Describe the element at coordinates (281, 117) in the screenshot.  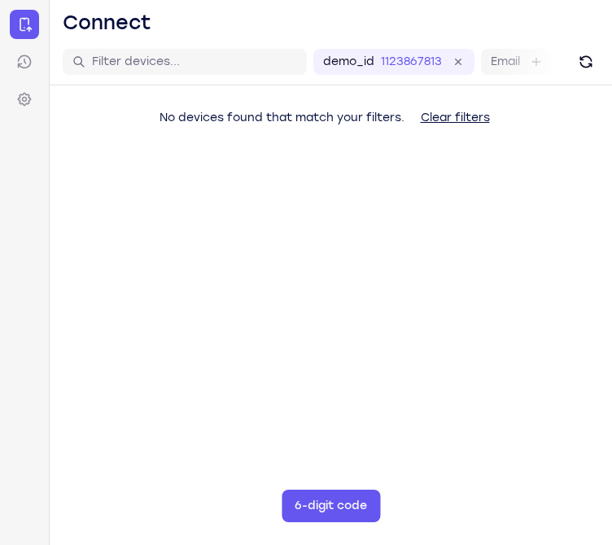
I see `span: No devices found that match your filters.` at that location.